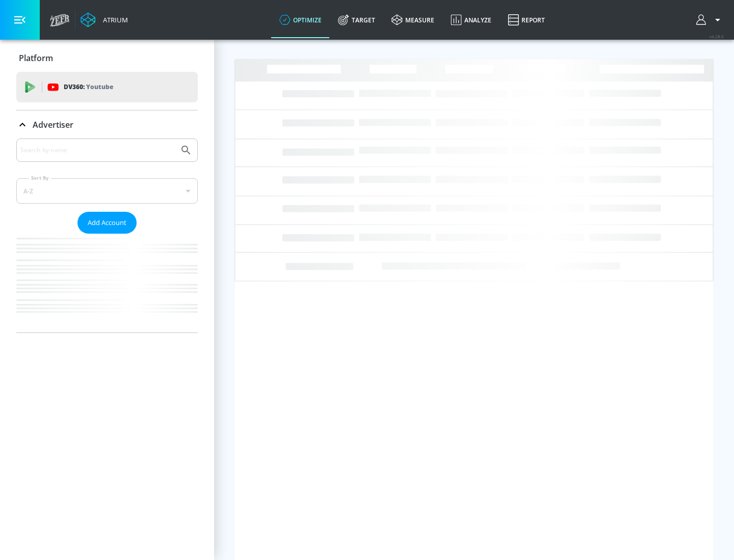  Describe the element at coordinates (107, 87) in the screenshot. I see `div: DV360: Youtube` at that location.